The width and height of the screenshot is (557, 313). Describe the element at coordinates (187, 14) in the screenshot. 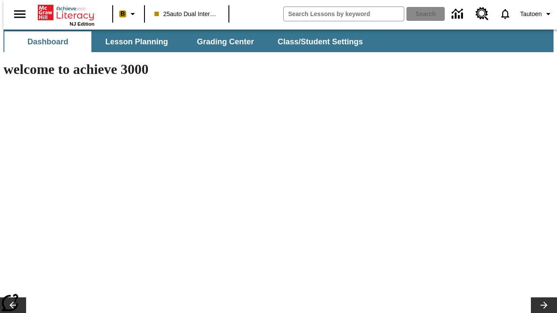

I see `span: 25auto Dual International` at that location.